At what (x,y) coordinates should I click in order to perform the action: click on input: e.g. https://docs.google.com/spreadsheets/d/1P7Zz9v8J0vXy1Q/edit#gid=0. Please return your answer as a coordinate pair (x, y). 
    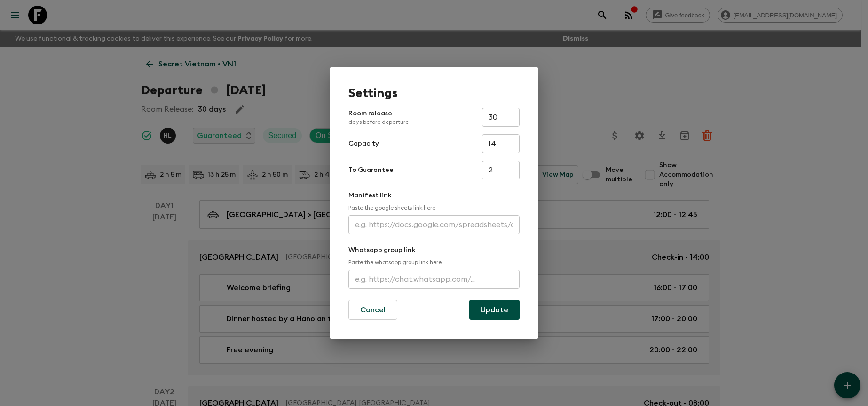
    Looking at the image, I should click on (434, 224).